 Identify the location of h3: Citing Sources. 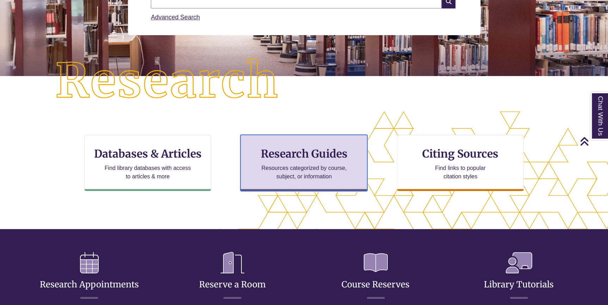
(460, 154).